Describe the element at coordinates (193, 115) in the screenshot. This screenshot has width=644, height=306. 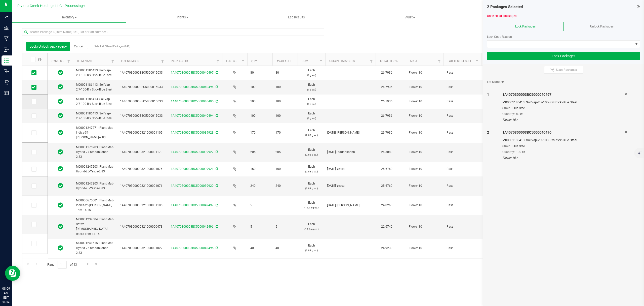
I see `a: 1A4070300003BC5000040494` at that location.